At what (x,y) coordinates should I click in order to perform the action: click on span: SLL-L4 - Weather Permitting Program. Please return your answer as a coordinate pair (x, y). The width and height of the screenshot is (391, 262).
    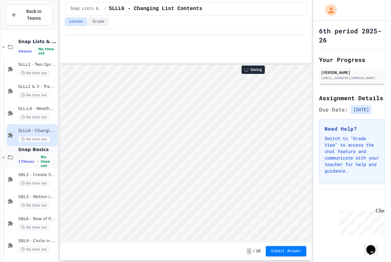
    Looking at the image, I should click on (37, 109).